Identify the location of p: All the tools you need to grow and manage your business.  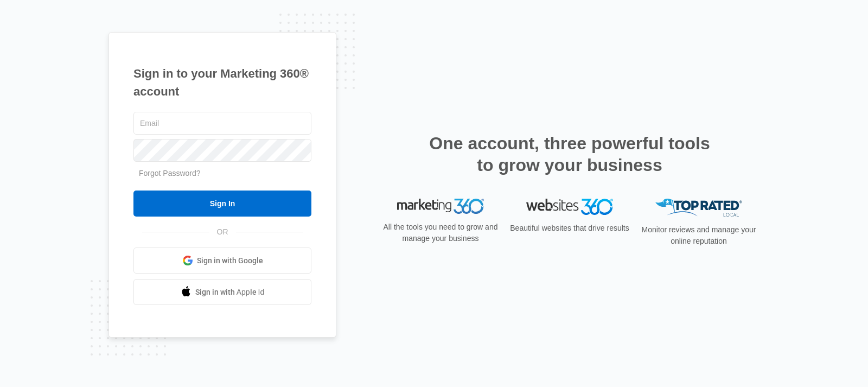
(441, 233).